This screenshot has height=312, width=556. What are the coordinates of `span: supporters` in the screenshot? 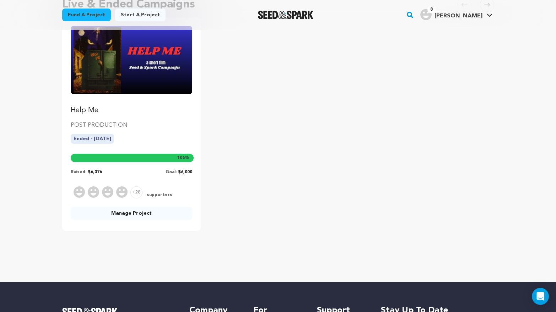 It's located at (159, 196).